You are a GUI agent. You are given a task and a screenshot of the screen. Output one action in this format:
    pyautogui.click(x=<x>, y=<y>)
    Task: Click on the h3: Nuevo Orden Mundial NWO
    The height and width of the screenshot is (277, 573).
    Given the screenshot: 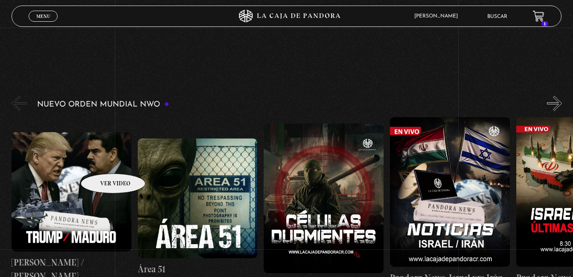 What is the action you would take?
    pyautogui.click(x=103, y=104)
    